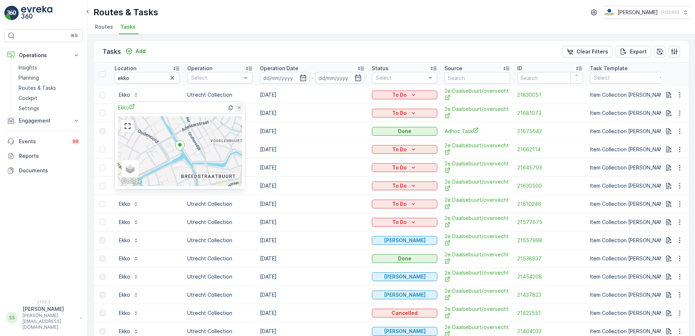 The width and height of the screenshot is (695, 336). What do you see at coordinates (49, 68) in the screenshot?
I see `a: Insights` at bounding box center [49, 68].